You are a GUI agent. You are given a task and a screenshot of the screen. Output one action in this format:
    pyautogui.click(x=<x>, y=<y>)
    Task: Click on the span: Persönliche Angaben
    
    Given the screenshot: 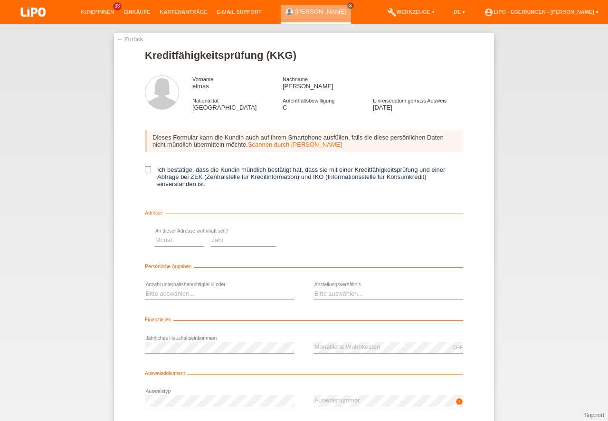 What is the action you would take?
    pyautogui.click(x=169, y=267)
    